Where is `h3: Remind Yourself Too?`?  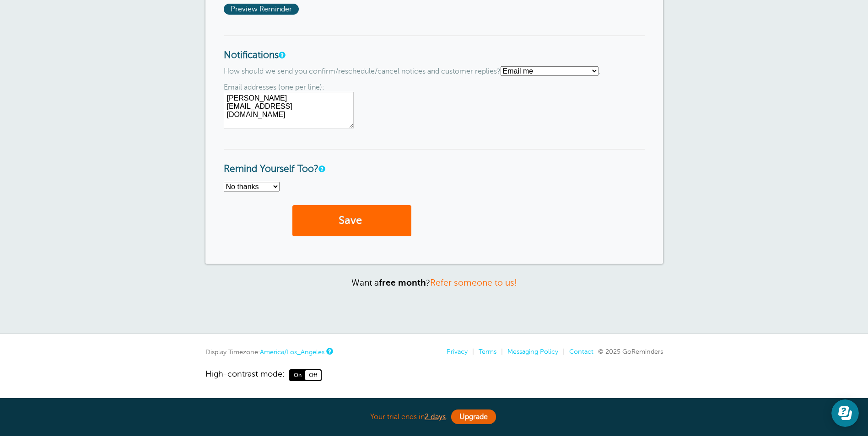
h3: Remind Yourself Too? is located at coordinates (434, 162).